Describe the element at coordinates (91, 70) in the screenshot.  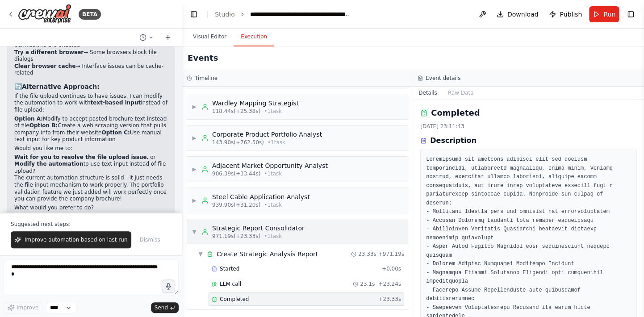
I see `li: → Interface issues can be cache-related` at that location.